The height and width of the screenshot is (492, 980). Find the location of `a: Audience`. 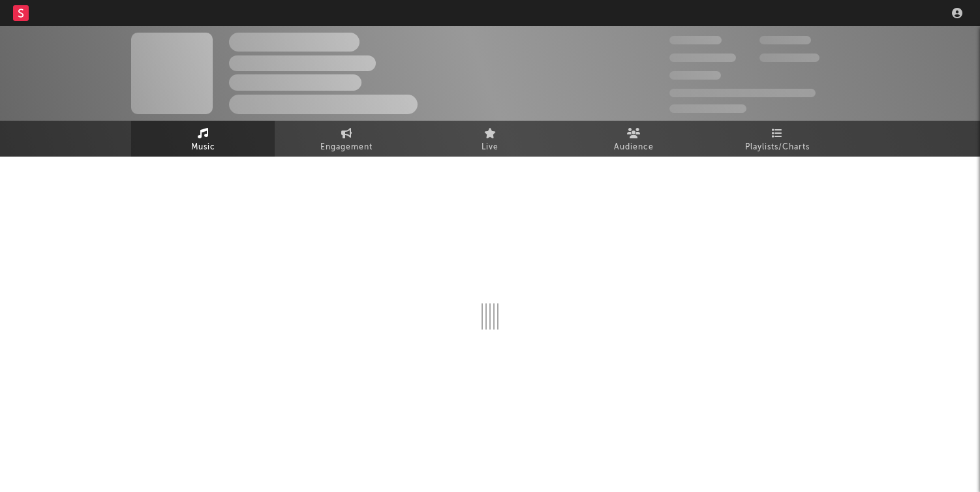

a: Audience is located at coordinates (634, 138).